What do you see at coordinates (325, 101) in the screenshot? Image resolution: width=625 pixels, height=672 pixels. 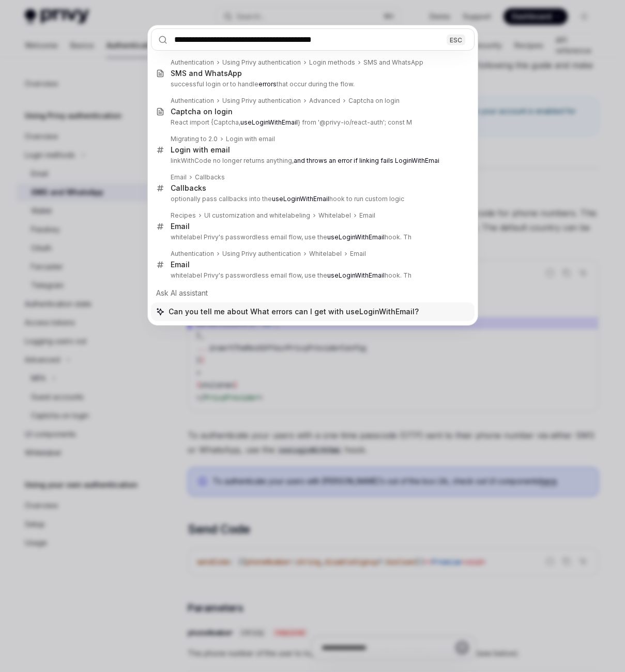 I see `div: Advanced` at bounding box center [325, 101].